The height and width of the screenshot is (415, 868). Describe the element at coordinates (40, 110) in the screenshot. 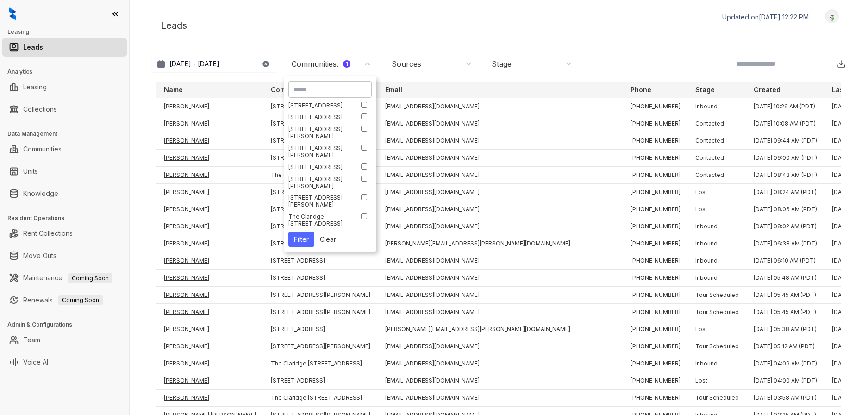

I see `a: Collections` at that location.